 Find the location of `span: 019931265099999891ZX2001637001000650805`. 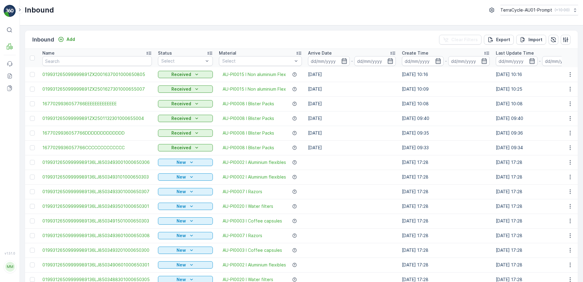

span: 019931265099999891ZX2001637001000650805 is located at coordinates (97, 74).